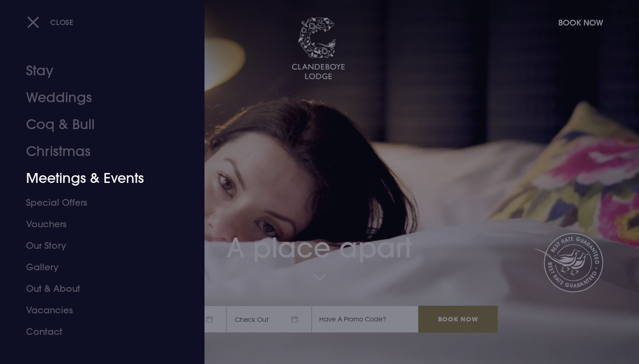 Image resolution: width=639 pixels, height=364 pixels. Describe the element at coordinates (97, 203) in the screenshot. I see `a: Special Offers` at that location.